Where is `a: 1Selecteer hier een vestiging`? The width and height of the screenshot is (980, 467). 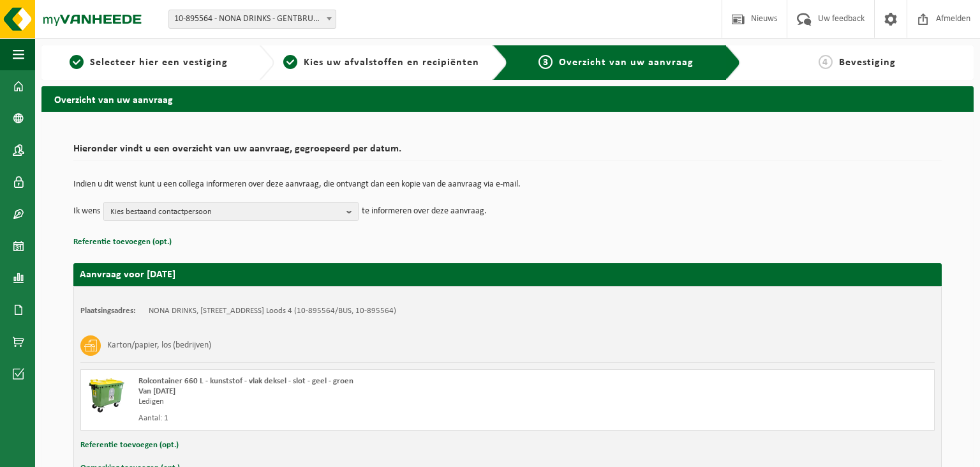 a: 1Selecteer hier een vestiging is located at coordinates (148, 62).